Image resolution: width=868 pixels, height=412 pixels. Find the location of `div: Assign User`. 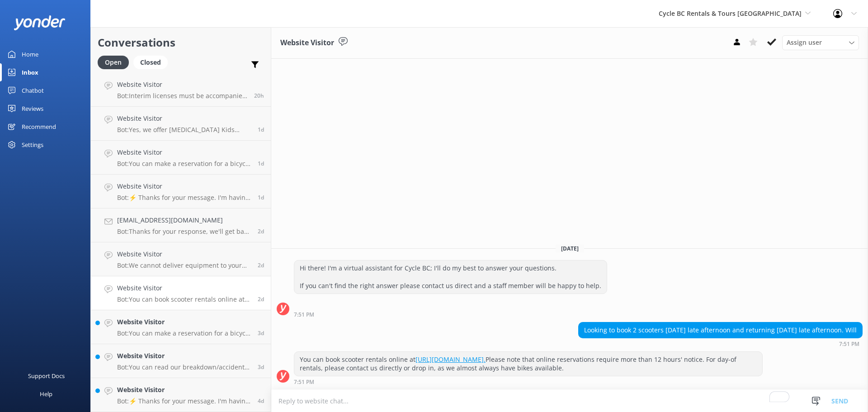

div: Assign User is located at coordinates (820, 42).